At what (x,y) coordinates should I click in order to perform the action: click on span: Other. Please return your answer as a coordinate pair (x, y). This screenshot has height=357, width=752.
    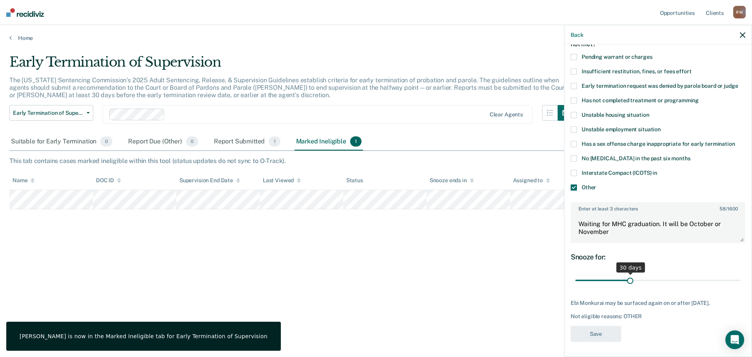
    Looking at the image, I should click on (588, 187).